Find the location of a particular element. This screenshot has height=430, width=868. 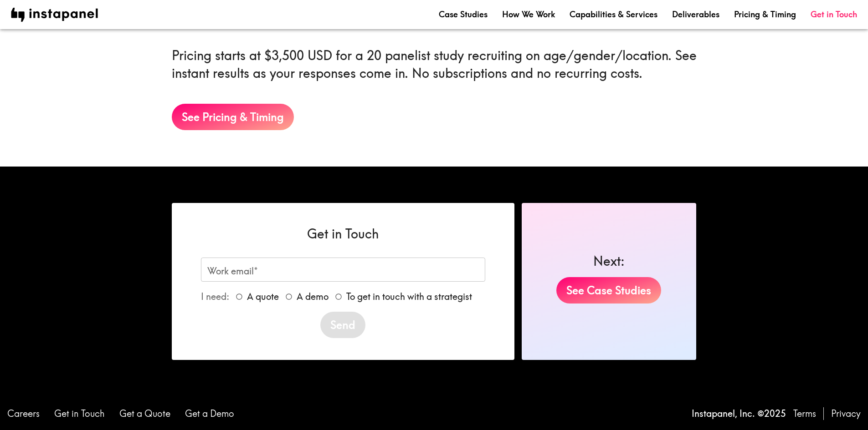

span: To get in touch with a strategist is located at coordinates (409, 297).